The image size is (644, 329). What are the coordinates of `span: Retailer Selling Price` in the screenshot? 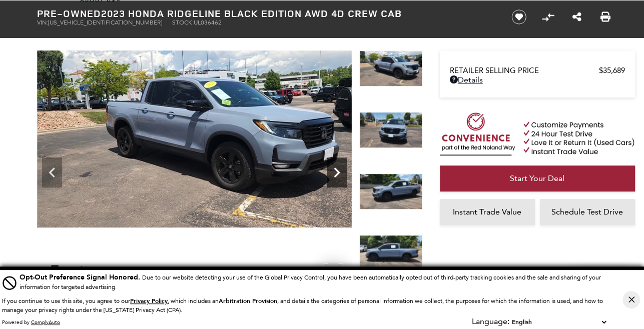 It's located at (524, 70).